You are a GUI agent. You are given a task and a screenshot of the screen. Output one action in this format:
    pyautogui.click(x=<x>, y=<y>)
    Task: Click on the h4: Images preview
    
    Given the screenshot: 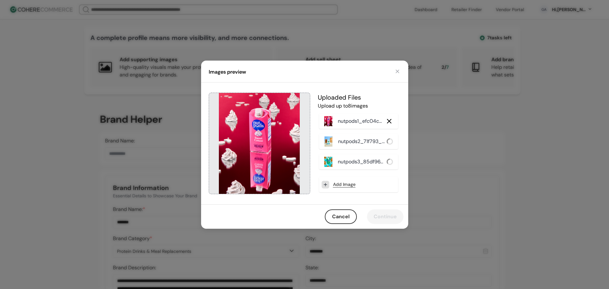 What is the action you would take?
    pyautogui.click(x=227, y=72)
    